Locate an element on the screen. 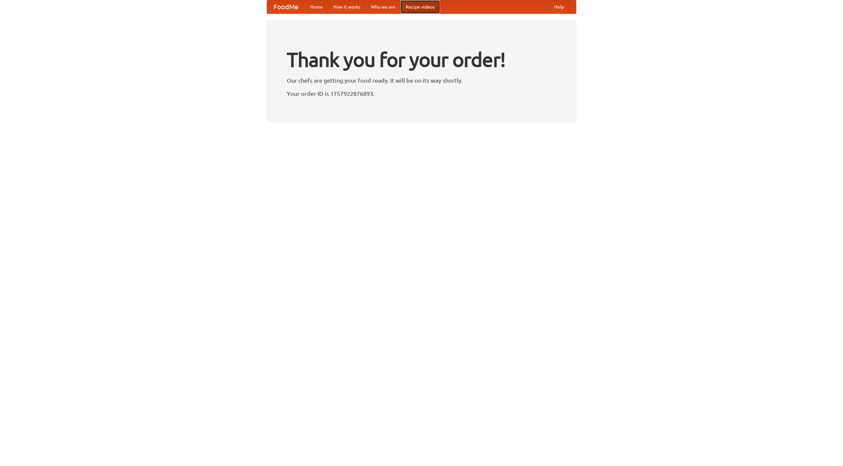 This screenshot has height=466, width=843. p: Our chefs are getting your food ready. It will be on its way shortly. is located at coordinates (421, 80).